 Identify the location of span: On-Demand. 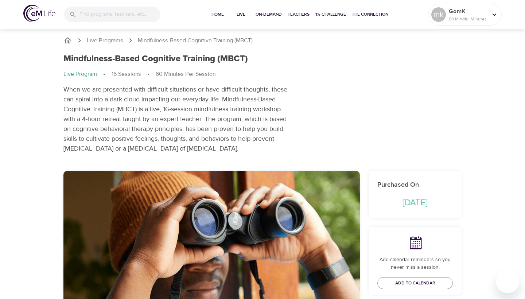
(269, 14).